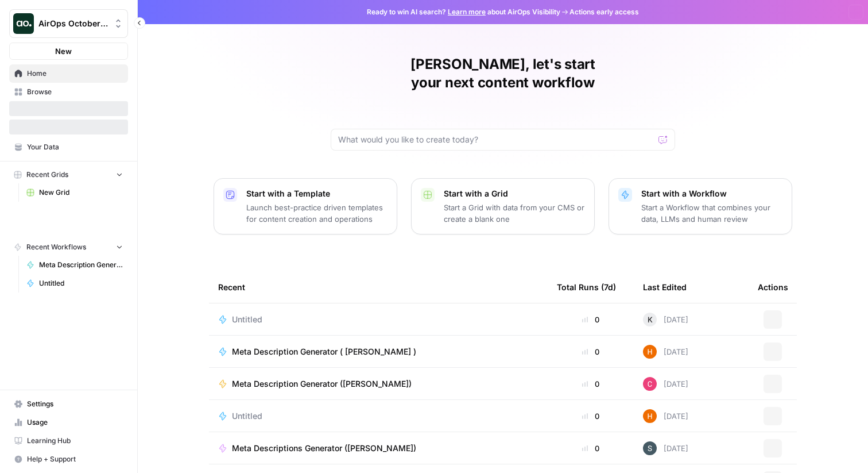  What do you see at coordinates (604, 12) in the screenshot?
I see `span: Actions early access` at bounding box center [604, 12].